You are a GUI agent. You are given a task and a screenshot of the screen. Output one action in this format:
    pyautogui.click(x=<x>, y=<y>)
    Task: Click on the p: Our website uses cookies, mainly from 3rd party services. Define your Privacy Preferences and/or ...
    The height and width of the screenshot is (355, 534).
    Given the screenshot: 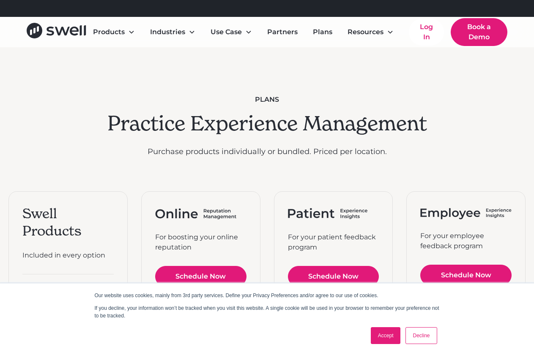 What is the action you would take?
    pyautogui.click(x=267, y=296)
    